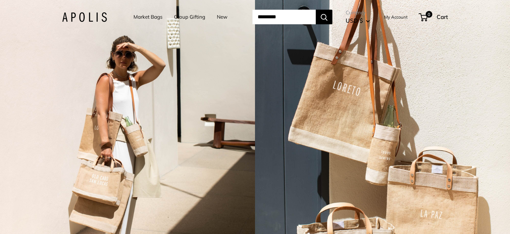 The image size is (510, 234). Describe the element at coordinates (358, 21) in the screenshot. I see `button: USD $` at that location.